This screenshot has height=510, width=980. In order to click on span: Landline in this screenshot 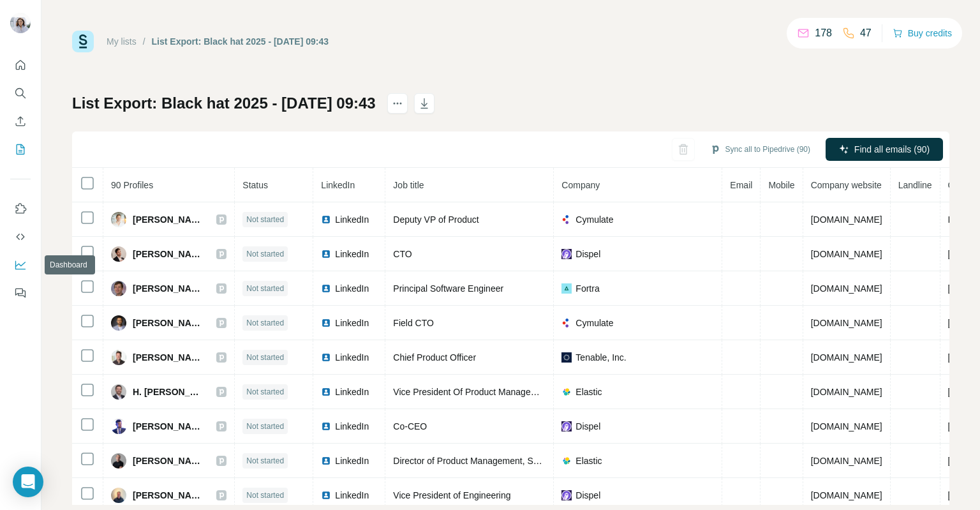, I will do `click(916, 185)`.